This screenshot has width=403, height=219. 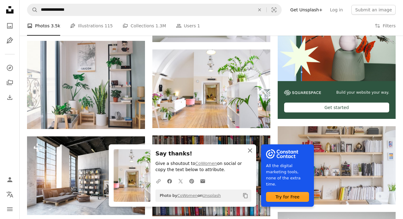 I want to click on a: Share over email, so click(x=203, y=181).